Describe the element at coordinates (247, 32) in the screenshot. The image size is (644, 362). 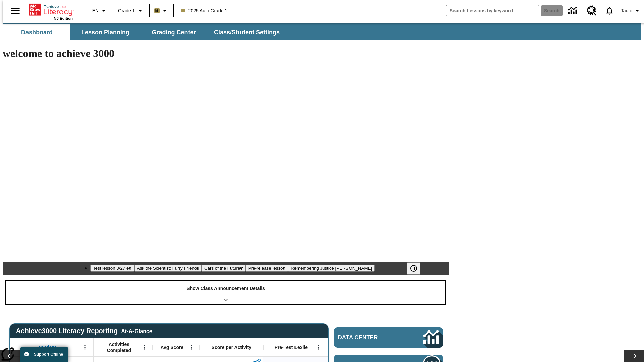
I see `button: Class/Student Settings` at that location.